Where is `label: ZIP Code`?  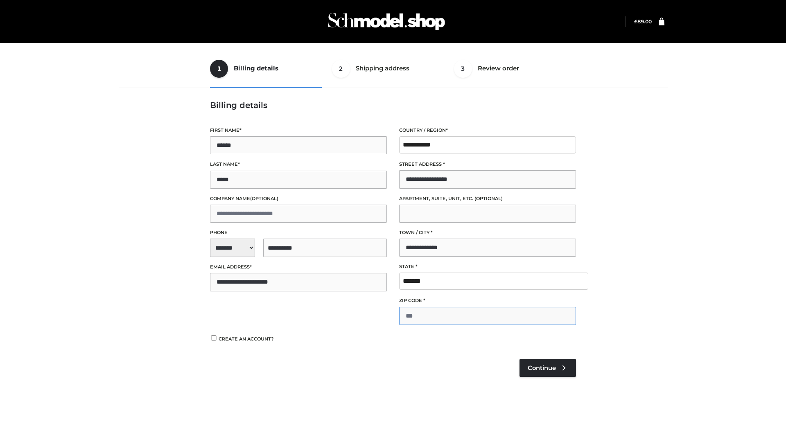
label: ZIP Code is located at coordinates (488, 301).